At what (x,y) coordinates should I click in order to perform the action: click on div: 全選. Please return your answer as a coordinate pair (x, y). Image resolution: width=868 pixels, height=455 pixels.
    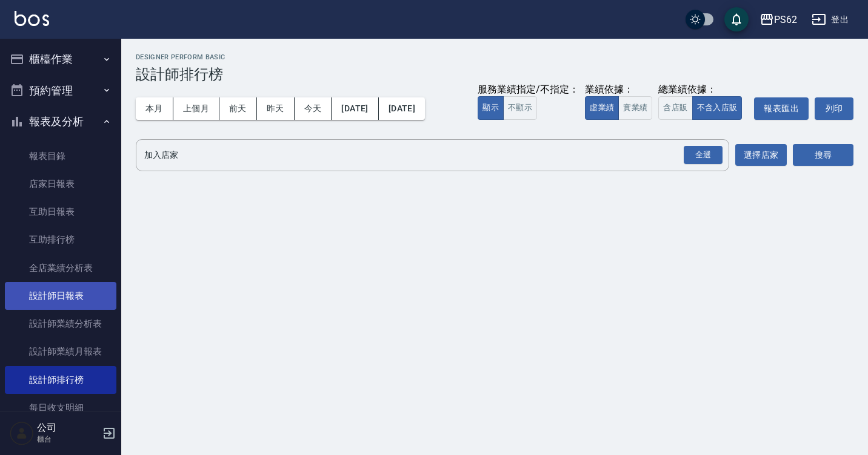
    Looking at the image, I should click on (703, 155).